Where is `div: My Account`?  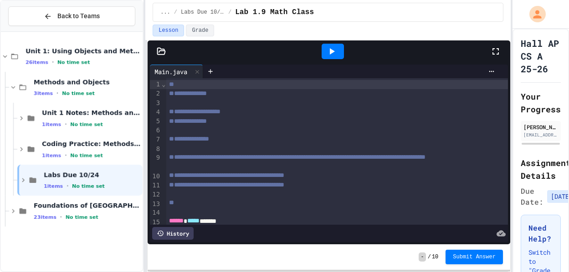
div: My Account is located at coordinates (534, 14).